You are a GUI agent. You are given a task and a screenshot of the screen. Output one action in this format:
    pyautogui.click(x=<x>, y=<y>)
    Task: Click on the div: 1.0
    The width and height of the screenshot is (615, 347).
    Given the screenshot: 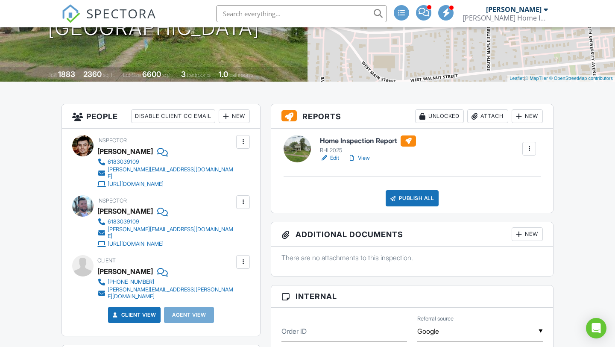 What is the action you would take?
    pyautogui.click(x=223, y=74)
    